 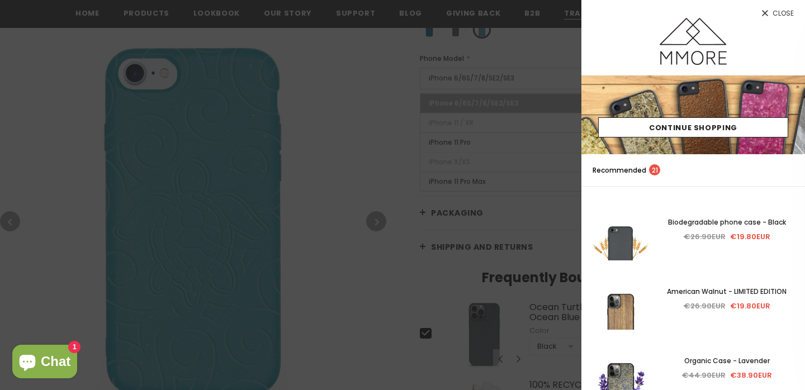 I want to click on span: €38.90EUR, so click(x=751, y=375).